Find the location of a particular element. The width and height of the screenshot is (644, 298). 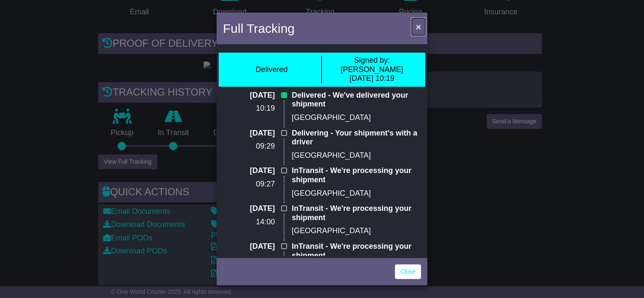

p: 09:27 is located at coordinates (248, 184).